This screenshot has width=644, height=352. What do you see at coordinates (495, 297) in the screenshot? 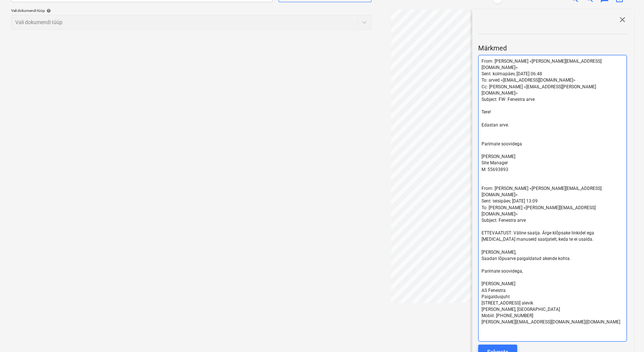
I see `span: Paigaldusjuht` at bounding box center [495, 297].